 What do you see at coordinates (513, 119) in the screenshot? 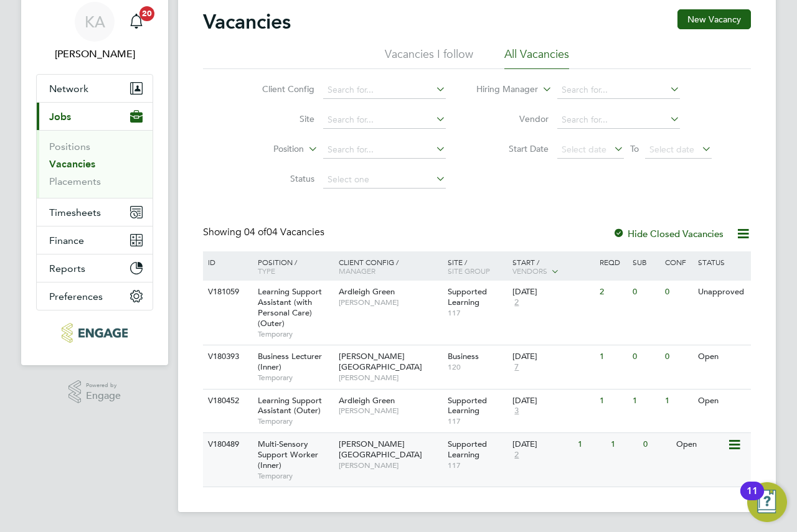
I see `label: Vendor` at bounding box center [513, 119].